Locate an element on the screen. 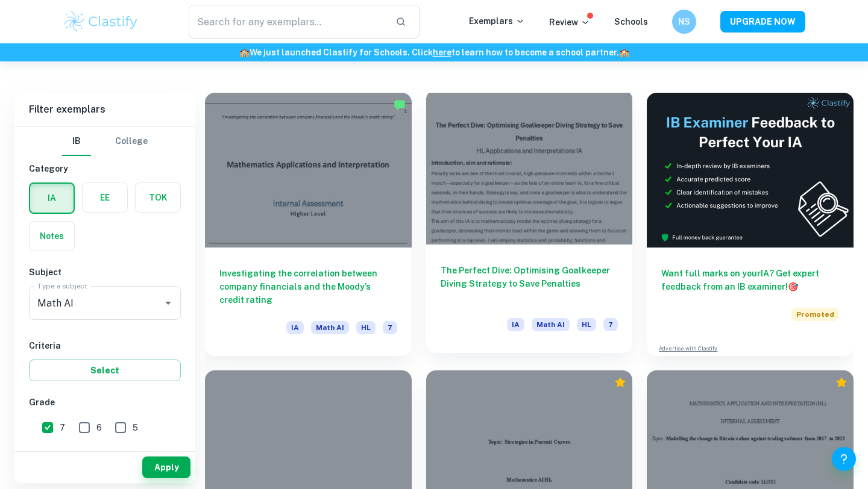  button: IB is located at coordinates (76, 142).